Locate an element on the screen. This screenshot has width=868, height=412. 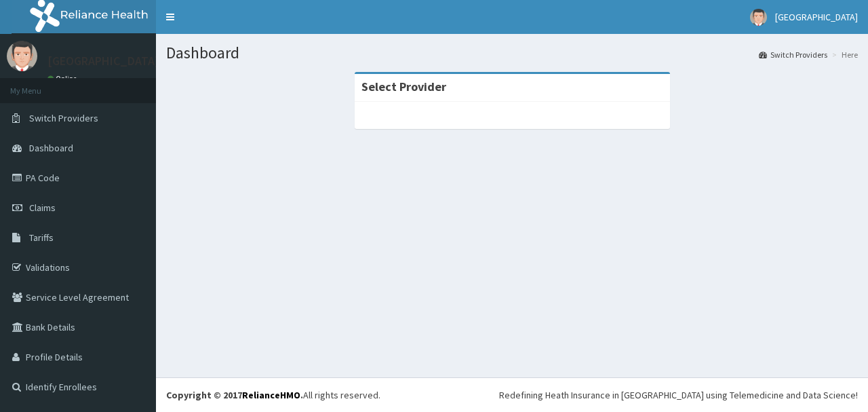
span: Claims is located at coordinates (42, 208).